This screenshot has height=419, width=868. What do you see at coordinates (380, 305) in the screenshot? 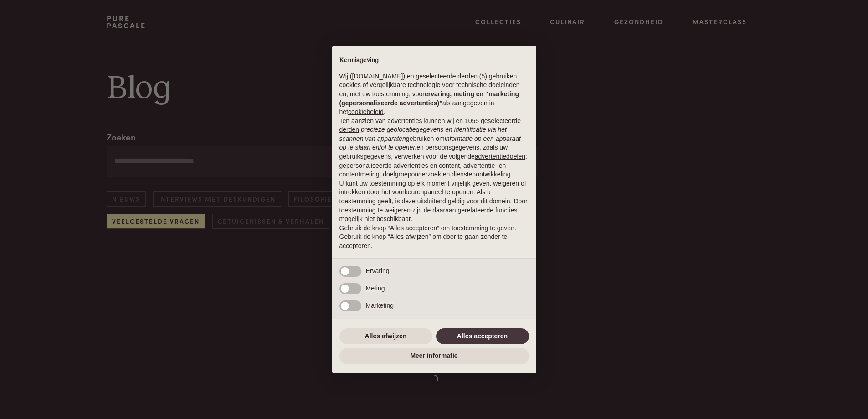
I see `span: Marketing` at bounding box center [380, 305].